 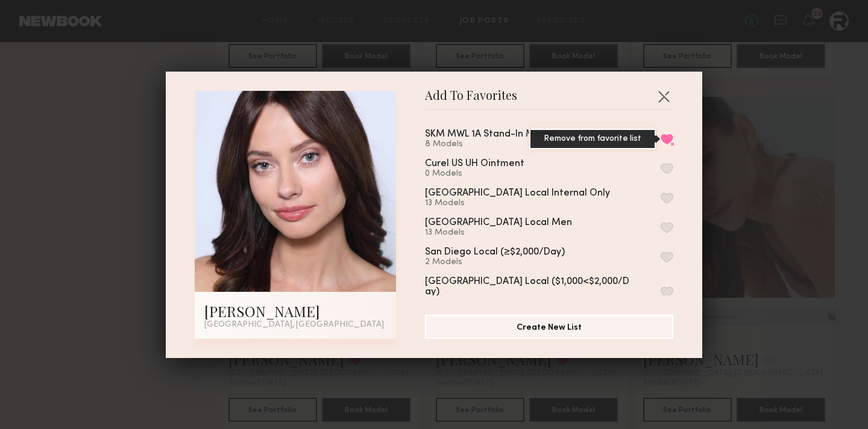 I want to click on div: 8 Models, so click(x=504, y=145).